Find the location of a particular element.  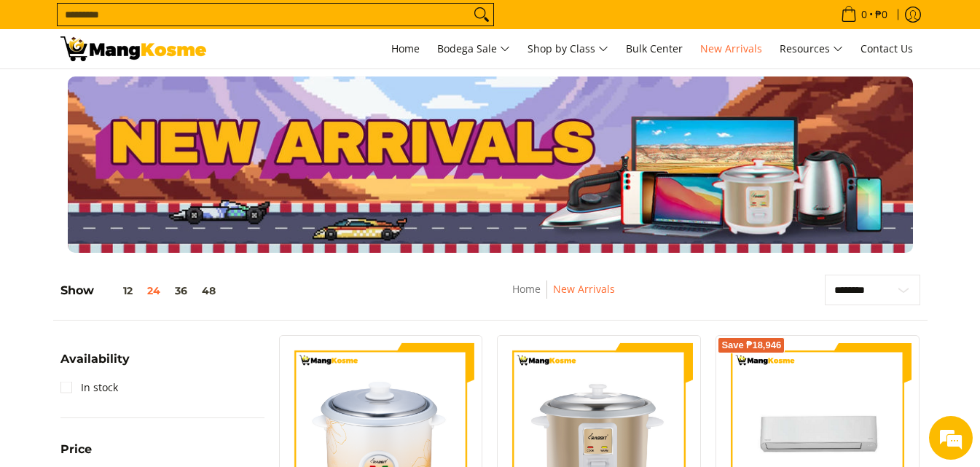

a: Bodega Sale is located at coordinates (474, 49).